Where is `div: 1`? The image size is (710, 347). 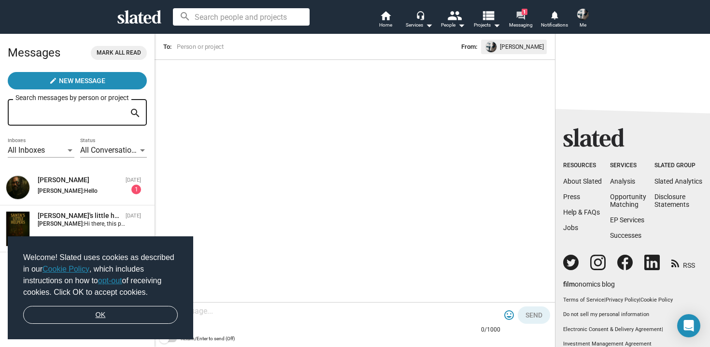 div: 1 is located at coordinates (136, 189).